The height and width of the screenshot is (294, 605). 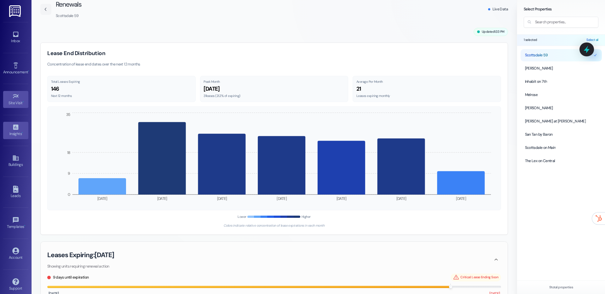 What do you see at coordinates (561, 95) in the screenshot?
I see `button: Melrose` at bounding box center [561, 95].